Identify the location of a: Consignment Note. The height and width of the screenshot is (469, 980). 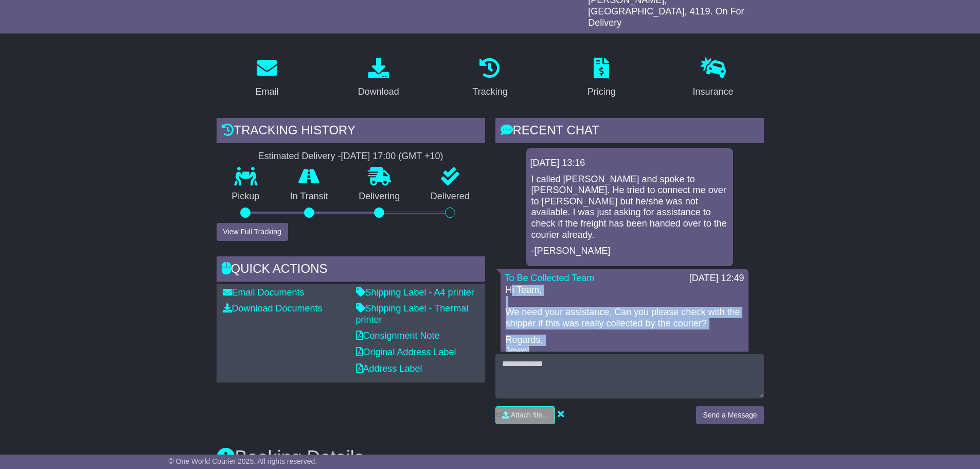
(397, 336).